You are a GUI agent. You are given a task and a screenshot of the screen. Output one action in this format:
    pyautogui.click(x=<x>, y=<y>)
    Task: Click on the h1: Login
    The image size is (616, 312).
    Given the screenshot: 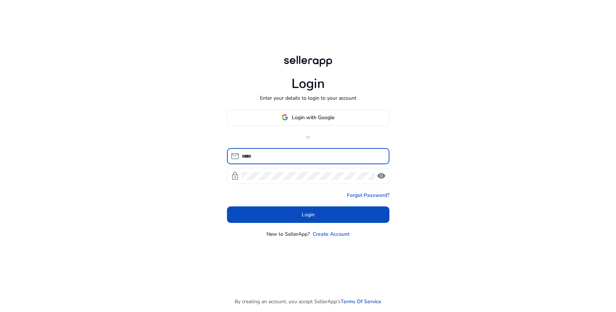 What is the action you would take?
    pyautogui.click(x=308, y=84)
    